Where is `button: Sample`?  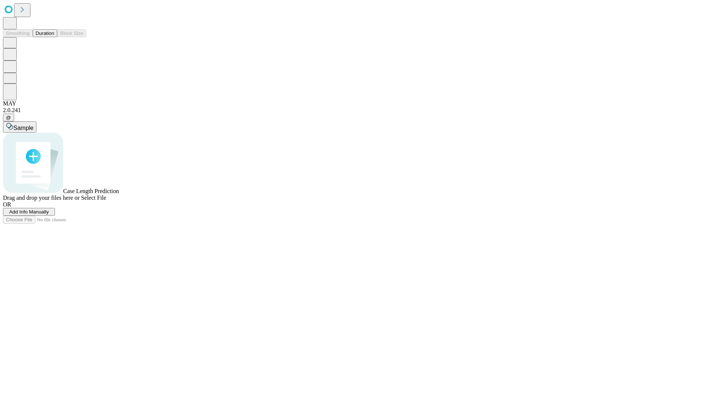
button: Sample is located at coordinates (20, 127).